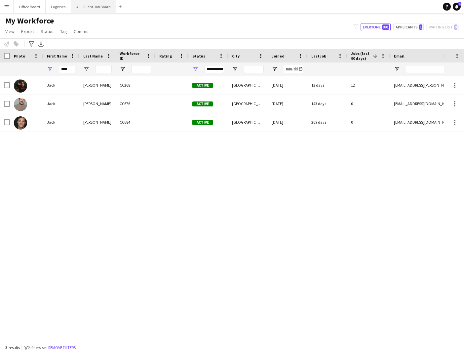 The height and width of the screenshot is (353, 464). Describe the element at coordinates (94, 7) in the screenshot. I see `button: ALL Client Job Board` at that location.